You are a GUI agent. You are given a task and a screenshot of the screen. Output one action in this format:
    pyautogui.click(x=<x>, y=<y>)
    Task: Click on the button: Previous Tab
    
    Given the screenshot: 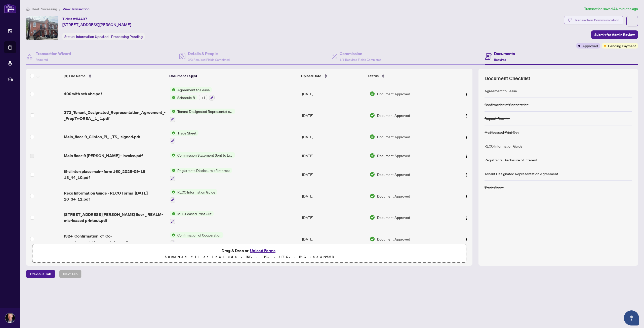 What is the action you would take?
    pyautogui.click(x=41, y=274)
    